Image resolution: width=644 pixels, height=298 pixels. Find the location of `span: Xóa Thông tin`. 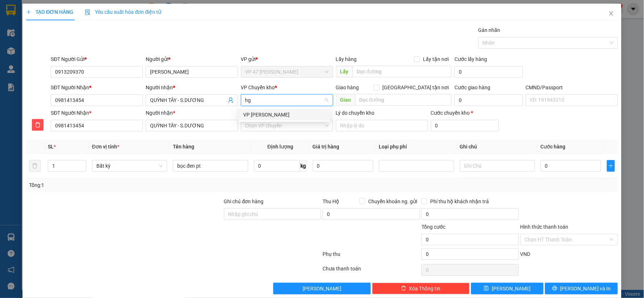

span: Xóa Thông tin is located at coordinates (425, 289).